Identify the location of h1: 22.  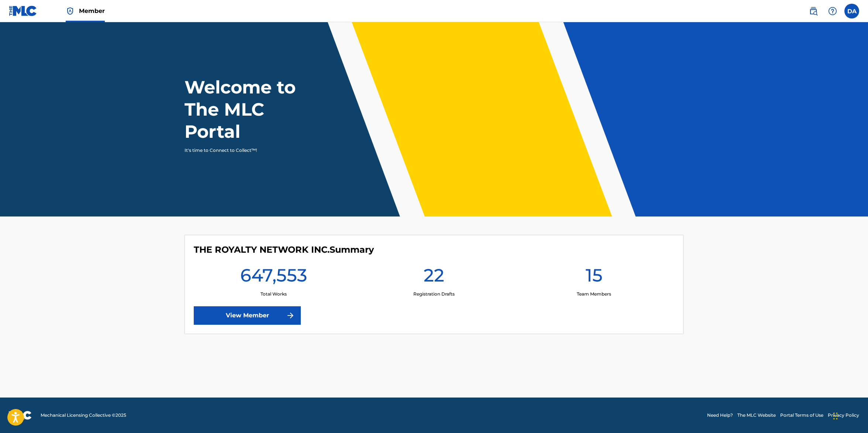
(434, 277).